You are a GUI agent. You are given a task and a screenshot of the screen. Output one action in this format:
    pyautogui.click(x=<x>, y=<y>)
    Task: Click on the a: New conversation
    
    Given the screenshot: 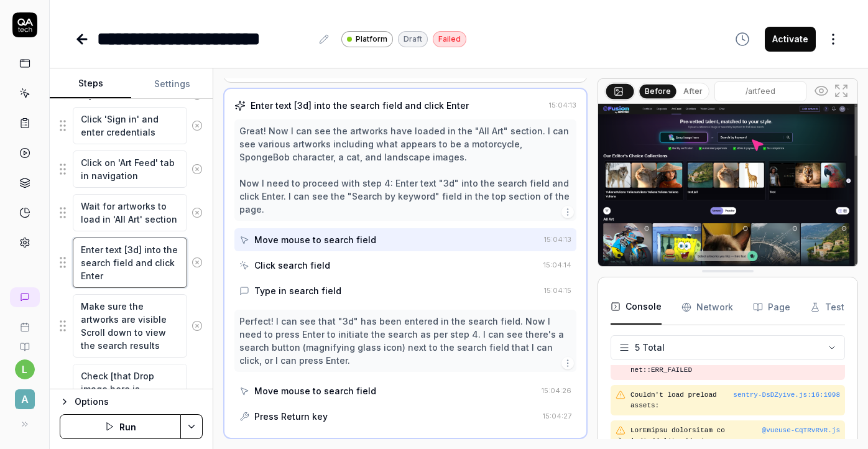 What is the action you would take?
    pyautogui.click(x=25, y=297)
    